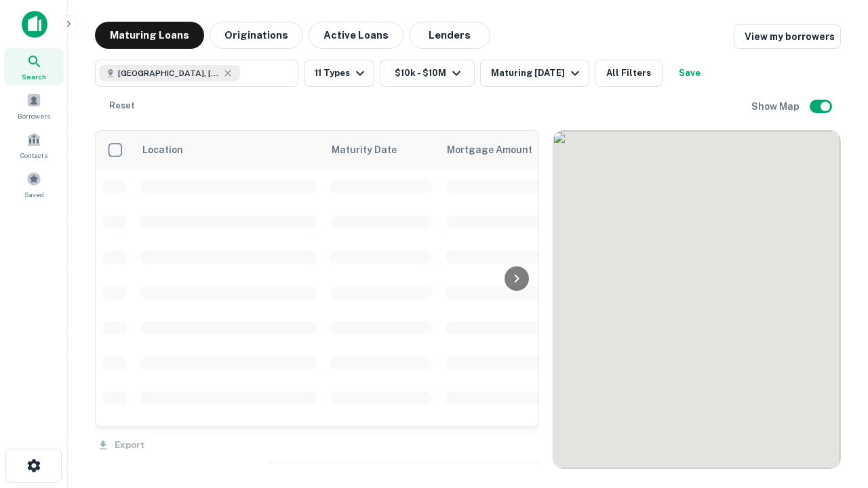  What do you see at coordinates (229, 150) in the screenshot?
I see `th: Location` at bounding box center [229, 150].